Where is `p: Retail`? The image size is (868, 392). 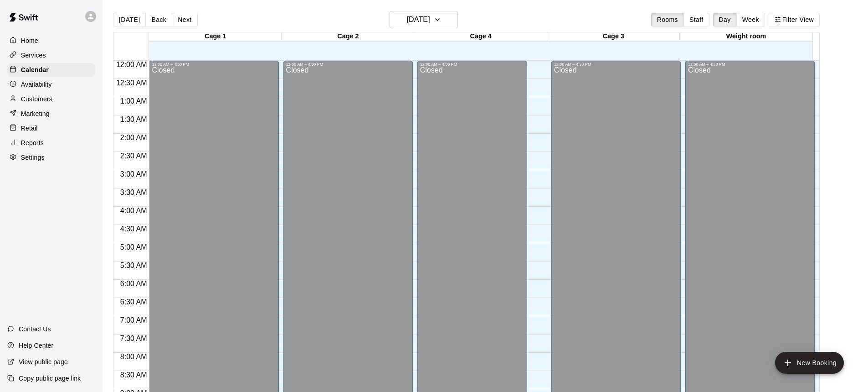
p: Retail is located at coordinates (29, 128).